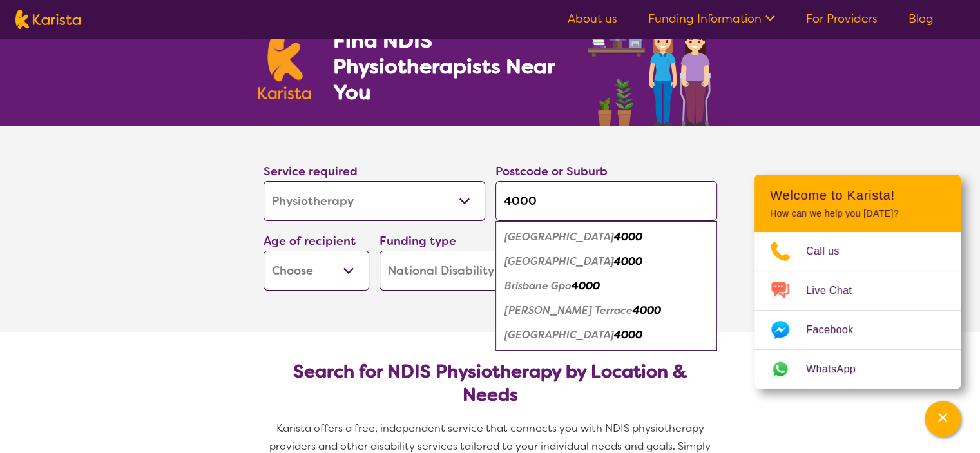  I want to click on span: Facebook, so click(837, 329).